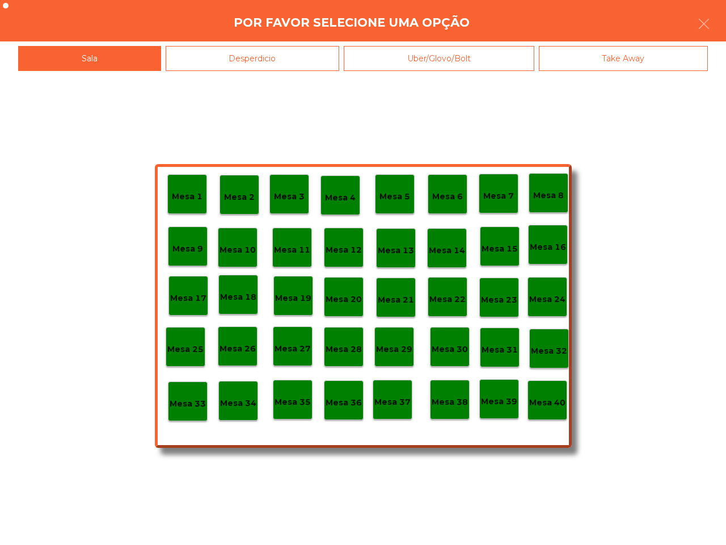 This screenshot has width=726, height=545. I want to click on p: Mesa 19, so click(293, 298).